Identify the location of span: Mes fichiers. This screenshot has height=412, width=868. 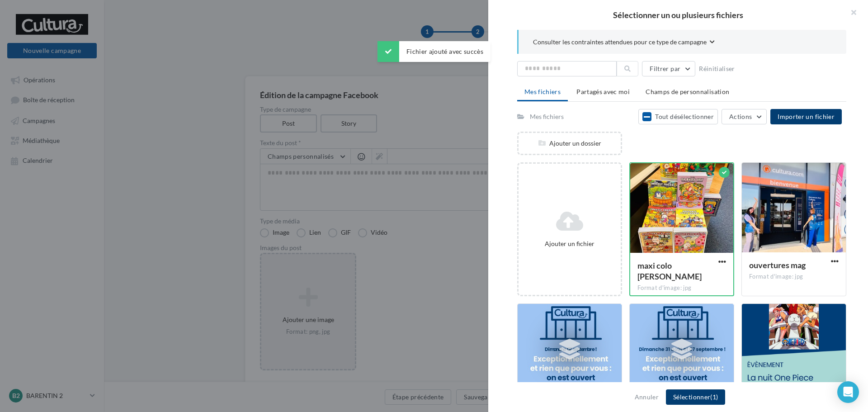
(542, 91).